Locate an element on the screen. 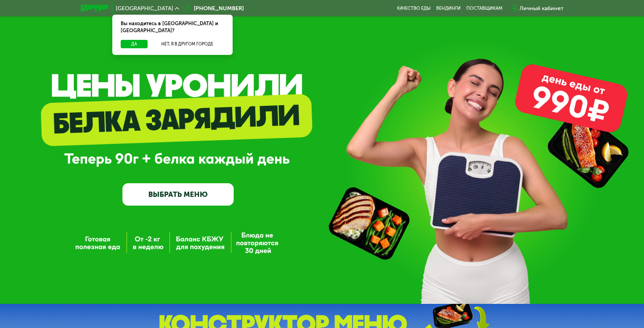 The width and height of the screenshot is (644, 328). a: Качество еды is located at coordinates (414, 8).